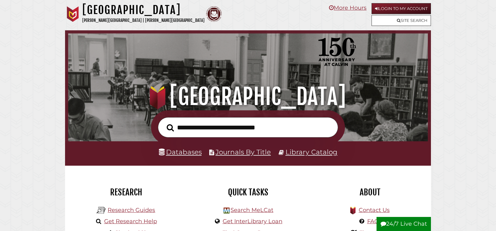  What do you see at coordinates (180, 152) in the screenshot?
I see `a: Databases` at bounding box center [180, 152].